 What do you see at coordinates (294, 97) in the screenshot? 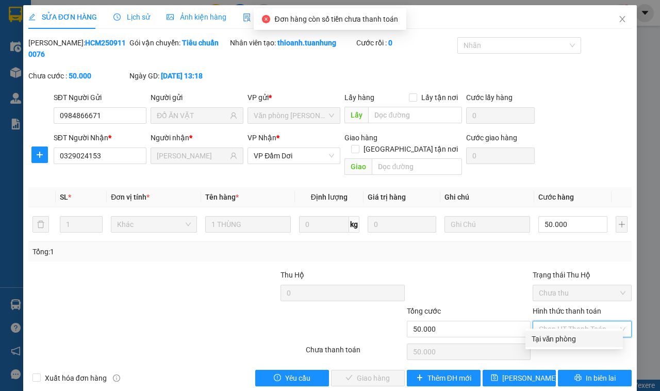
I see `div: VP gửi` at bounding box center [294, 97].